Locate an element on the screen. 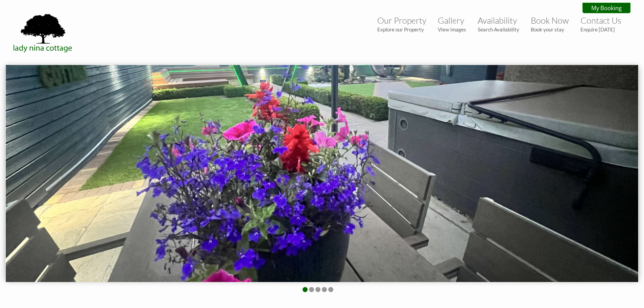 This screenshot has width=644, height=308. a: Book NowBook your stay is located at coordinates (550, 24).